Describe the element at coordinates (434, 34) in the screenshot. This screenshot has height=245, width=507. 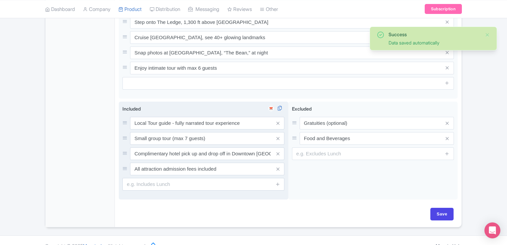
I see `div: Success` at that location.